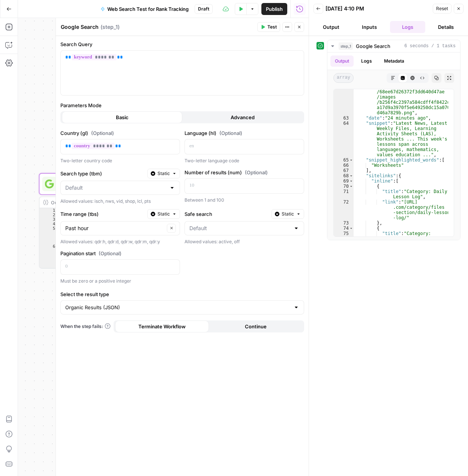 The height and width of the screenshot is (476, 468). I want to click on button: 6 seconds / 1 tasks, so click(394, 46).